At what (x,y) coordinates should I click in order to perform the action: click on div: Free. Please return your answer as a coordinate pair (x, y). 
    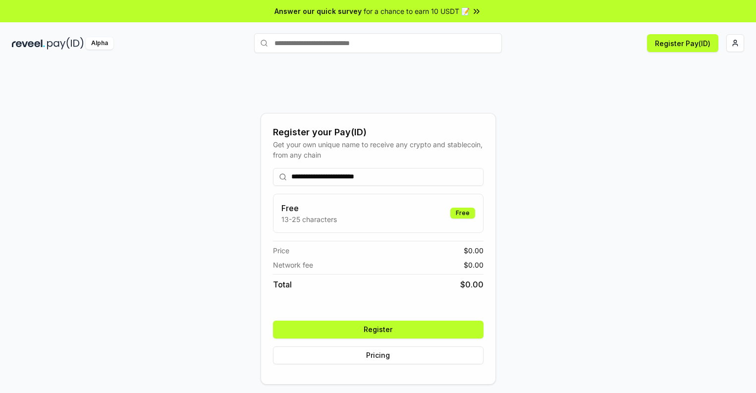
    Looking at the image, I should click on (463, 213).